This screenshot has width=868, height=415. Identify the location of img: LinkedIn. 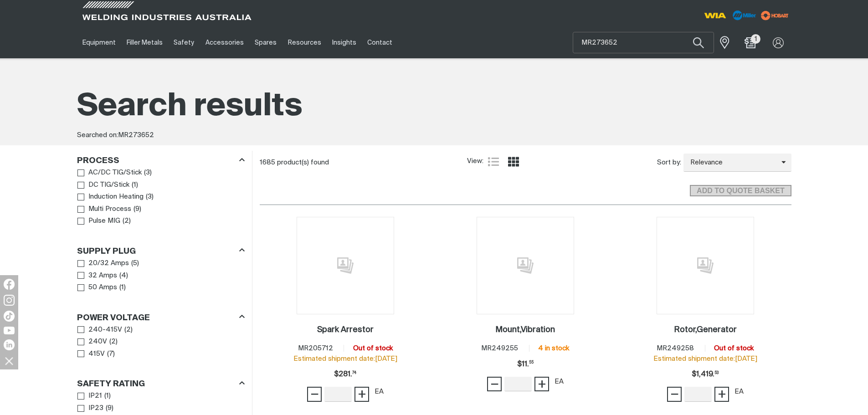
(9, 345).